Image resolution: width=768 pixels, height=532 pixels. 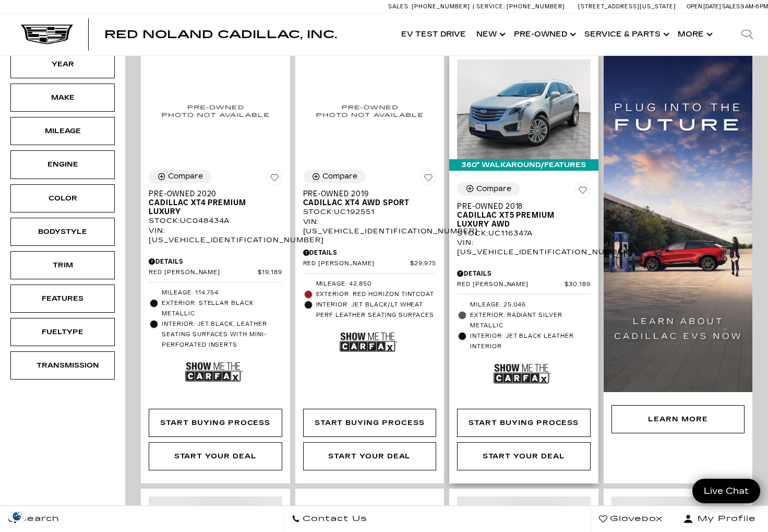 I want to click on span: Glovebox, so click(x=635, y=519).